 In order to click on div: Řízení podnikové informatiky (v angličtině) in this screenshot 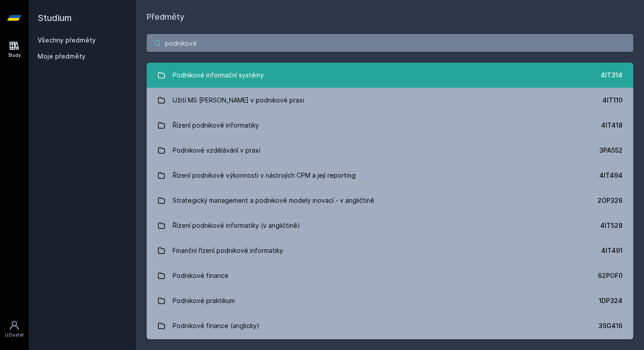, I will do `click(236, 226)`.